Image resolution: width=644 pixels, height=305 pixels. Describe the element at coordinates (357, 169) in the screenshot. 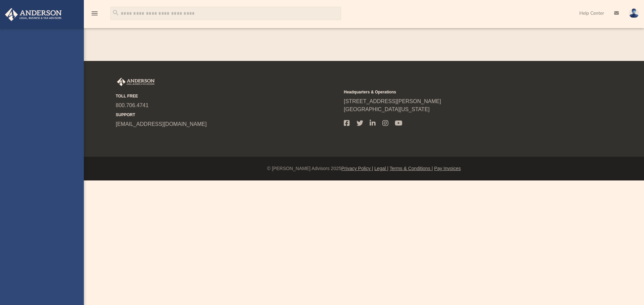

I see `a: Privacy Policy |` at that location.